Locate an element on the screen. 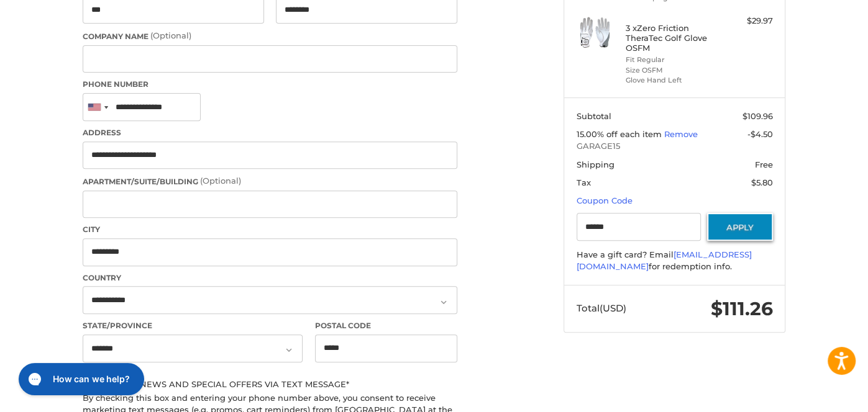 This screenshot has height=412, width=868. button: Apply is located at coordinates (740, 227).